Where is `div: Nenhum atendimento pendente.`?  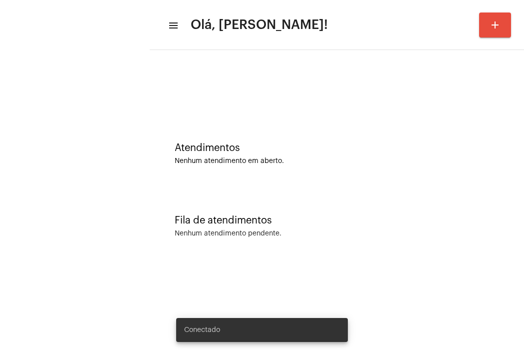 div: Nenhum atendimento pendente. is located at coordinates (228, 233).